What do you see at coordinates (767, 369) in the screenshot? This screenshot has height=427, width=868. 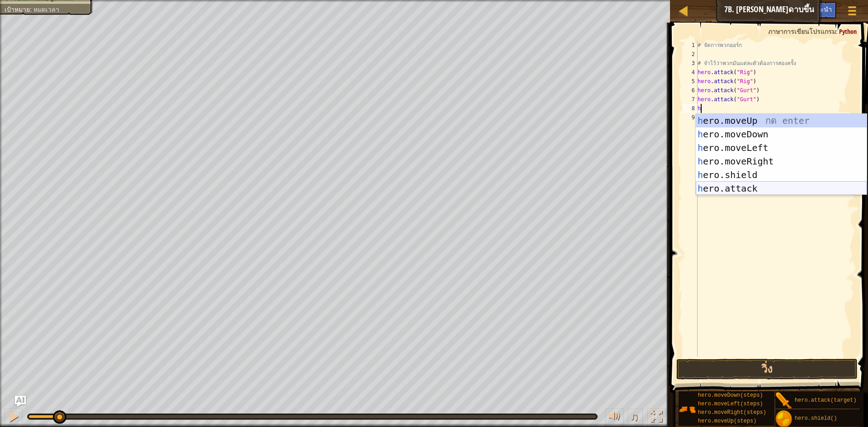 I see `button: วิ่ง` at bounding box center [767, 369].